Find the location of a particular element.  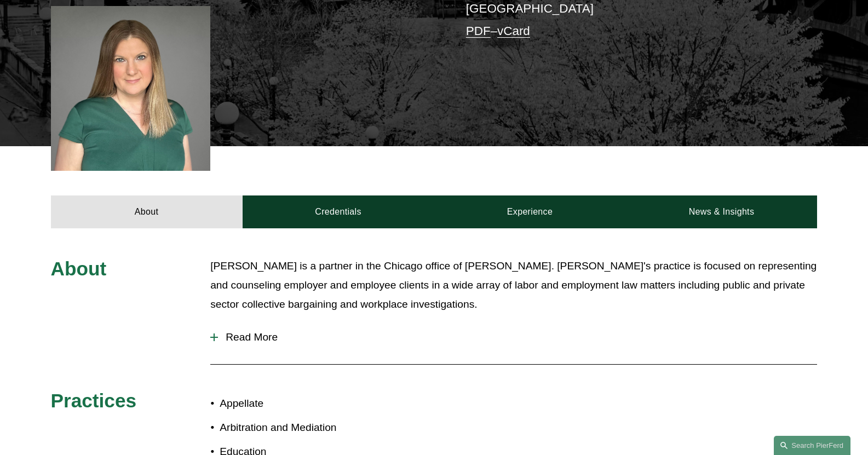

p: Appellate is located at coordinates (326, 404).